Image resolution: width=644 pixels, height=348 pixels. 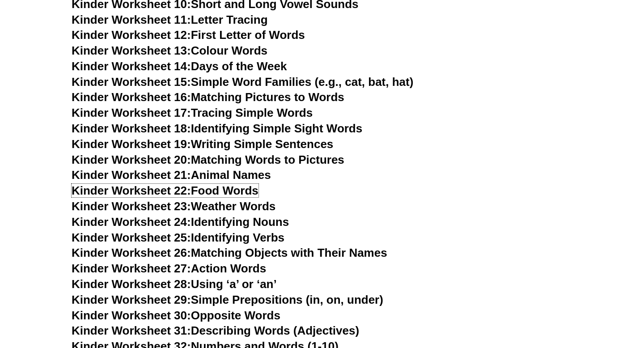 What do you see at coordinates (131, 175) in the screenshot?
I see `span: Kinder Worksheet 21:` at bounding box center [131, 175].